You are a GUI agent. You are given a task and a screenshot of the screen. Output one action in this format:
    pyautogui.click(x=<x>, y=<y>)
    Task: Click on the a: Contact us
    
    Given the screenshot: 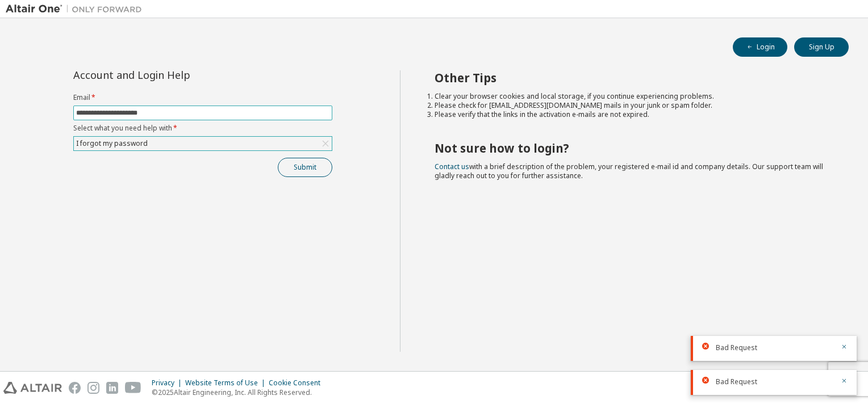 What is the action you would take?
    pyautogui.click(x=452, y=166)
    